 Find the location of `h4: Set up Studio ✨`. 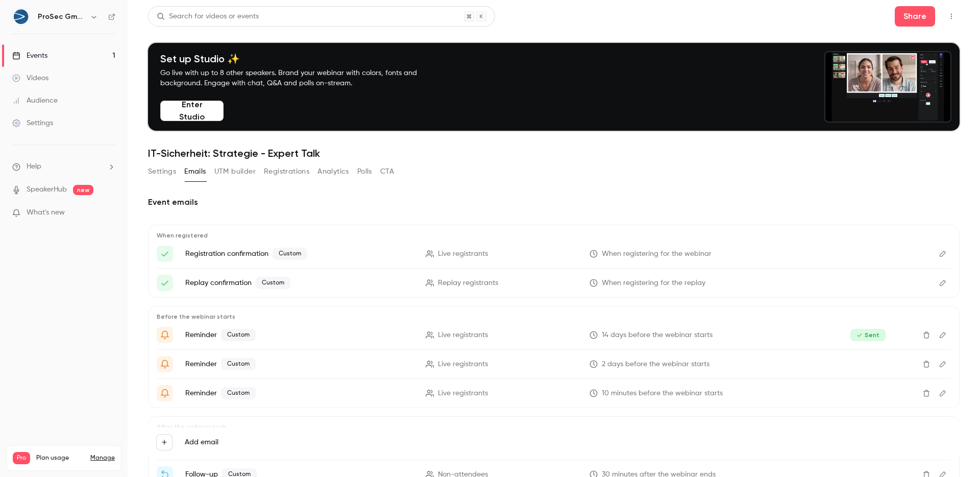

h4: Set up Studio ✨ is located at coordinates (301, 59).